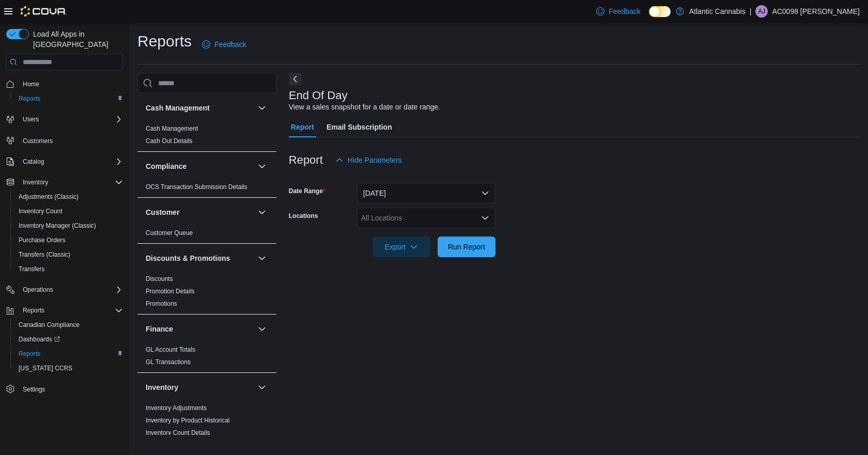 The width and height of the screenshot is (868, 455). Describe the element at coordinates (178, 432) in the screenshot. I see `a: Inventory Count Details` at that location.